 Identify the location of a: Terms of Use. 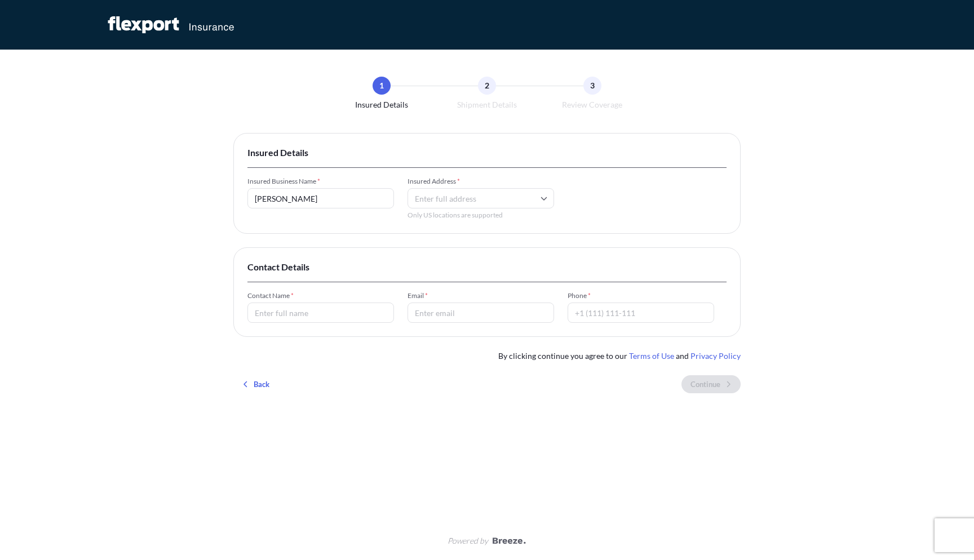
(652, 355).